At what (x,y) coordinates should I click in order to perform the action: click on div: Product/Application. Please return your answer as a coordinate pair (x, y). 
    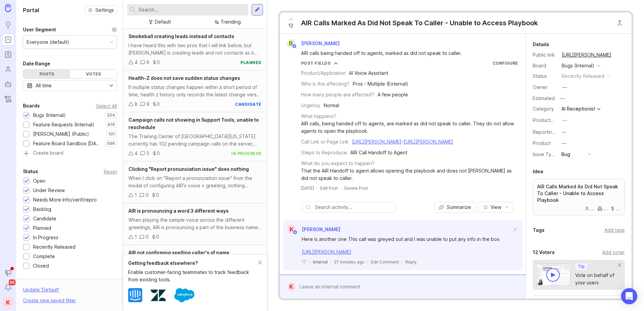
    Looking at the image, I should click on (323, 73).